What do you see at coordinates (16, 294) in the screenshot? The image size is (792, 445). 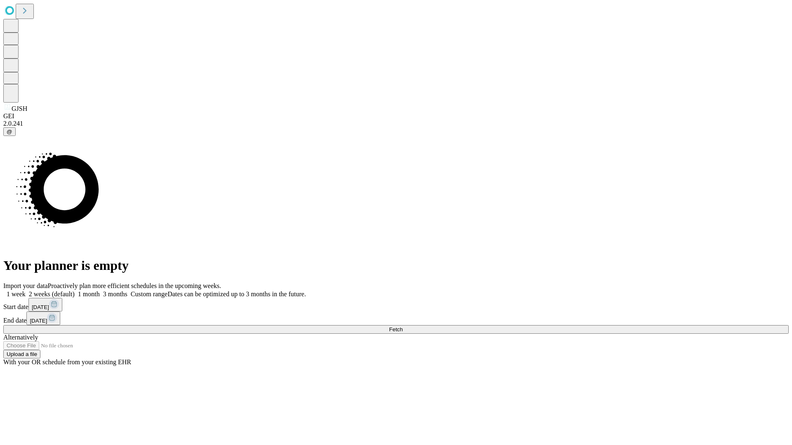 I see `span: 1 week` at bounding box center [16, 294].